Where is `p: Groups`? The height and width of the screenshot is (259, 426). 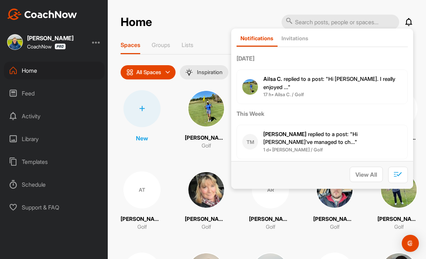 p: Groups is located at coordinates (161, 45).